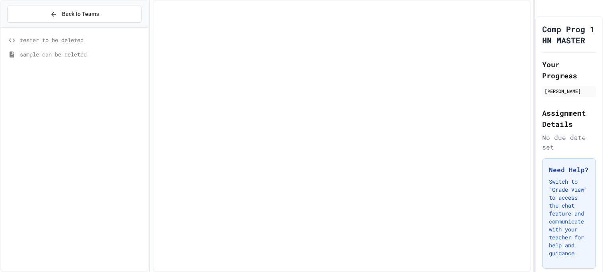 Image resolution: width=603 pixels, height=272 pixels. What do you see at coordinates (82, 54) in the screenshot?
I see `span: sample can be deleted` at bounding box center [82, 54].